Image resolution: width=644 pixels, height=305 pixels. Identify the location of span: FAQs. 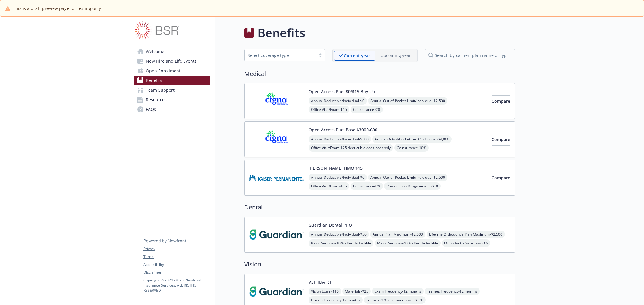
(151, 110).